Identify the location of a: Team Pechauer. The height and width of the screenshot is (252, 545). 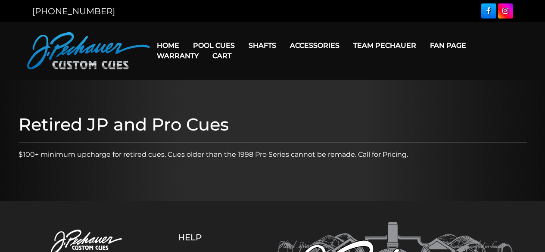
(385, 45).